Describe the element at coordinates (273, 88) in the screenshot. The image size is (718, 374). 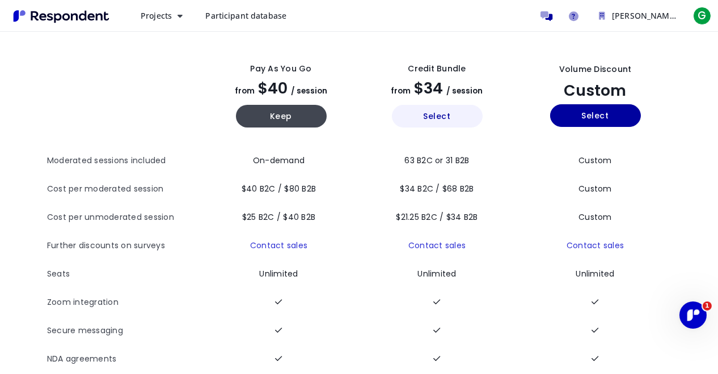
I see `span: $40` at that location.